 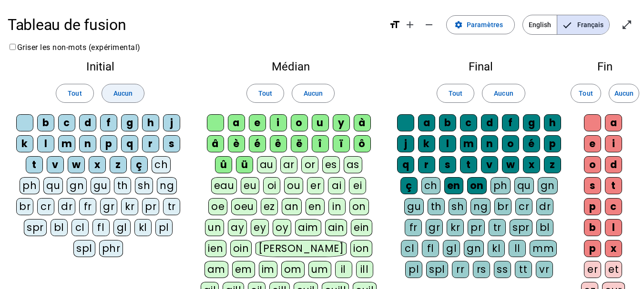 I want to click on div: ill, so click(x=365, y=269).